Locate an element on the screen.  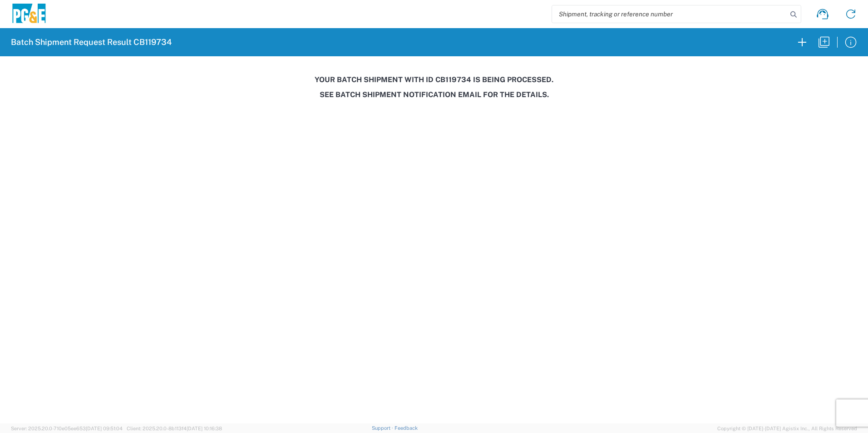
h3: Your batch shipment with id CB119734 is being processed. is located at coordinates (434, 79).